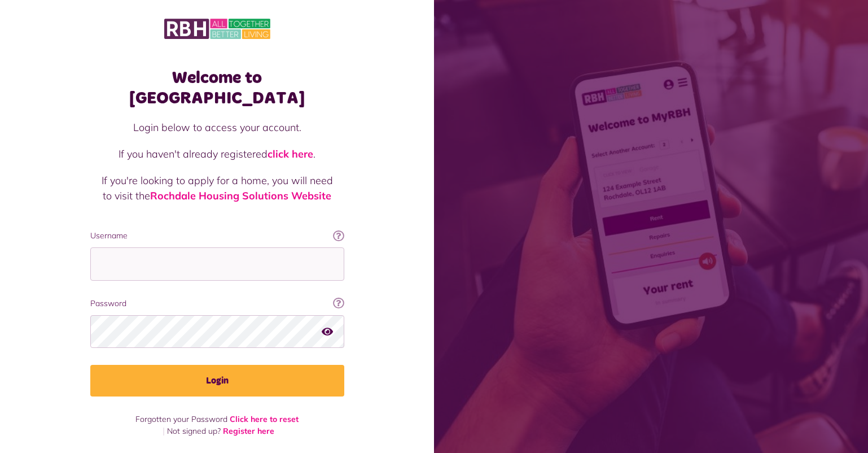 The height and width of the screenshot is (453, 868). Describe the element at coordinates (194, 431) in the screenshot. I see `span: Not signed up?` at that location.